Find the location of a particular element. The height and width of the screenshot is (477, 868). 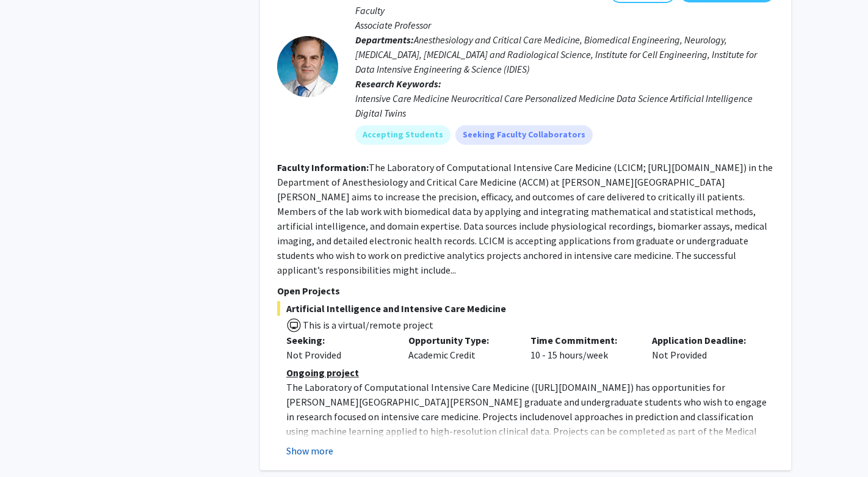

div: 10 - 15 hours/week is located at coordinates (582, 347).